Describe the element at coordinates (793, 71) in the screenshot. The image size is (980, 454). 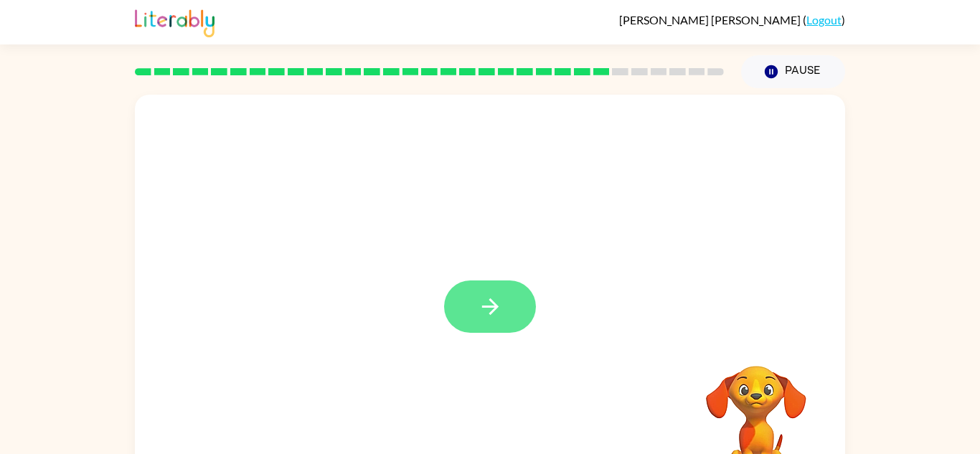
I see `button: Pause` at that location.